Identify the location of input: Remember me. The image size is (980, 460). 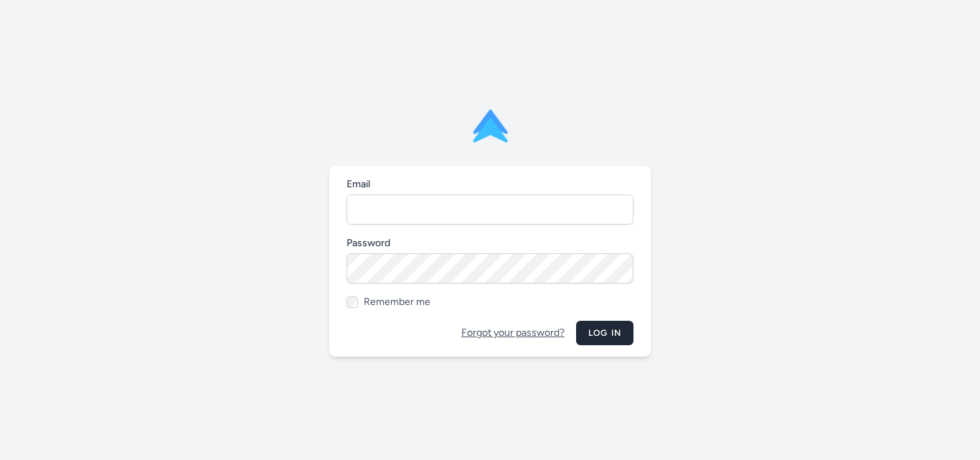
(352, 303).